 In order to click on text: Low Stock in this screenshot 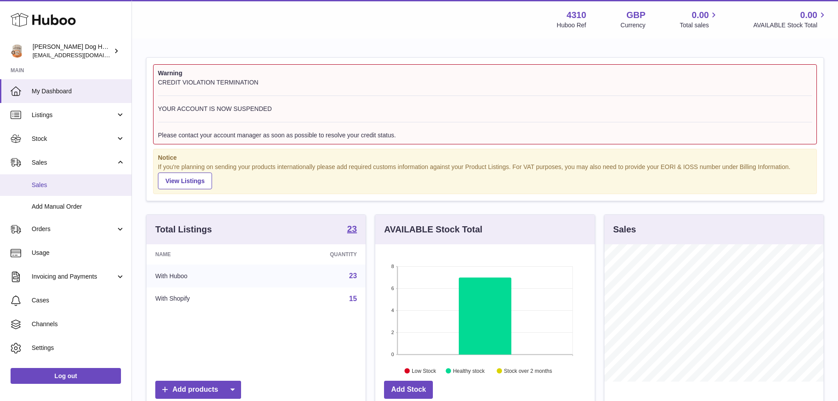, I will do `click(424, 371)`.